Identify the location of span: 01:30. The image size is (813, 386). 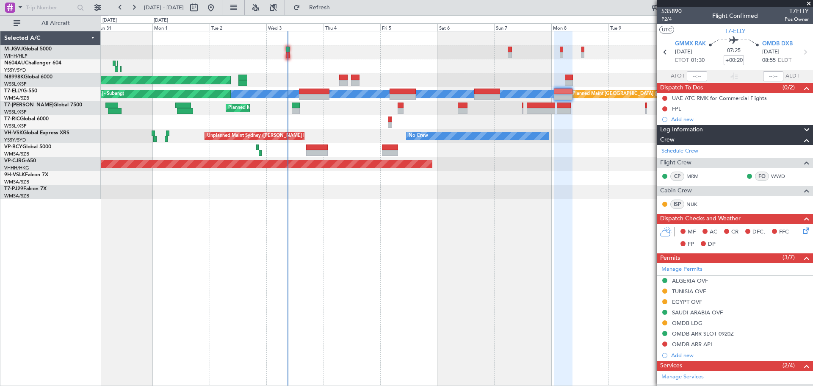
(698, 61).